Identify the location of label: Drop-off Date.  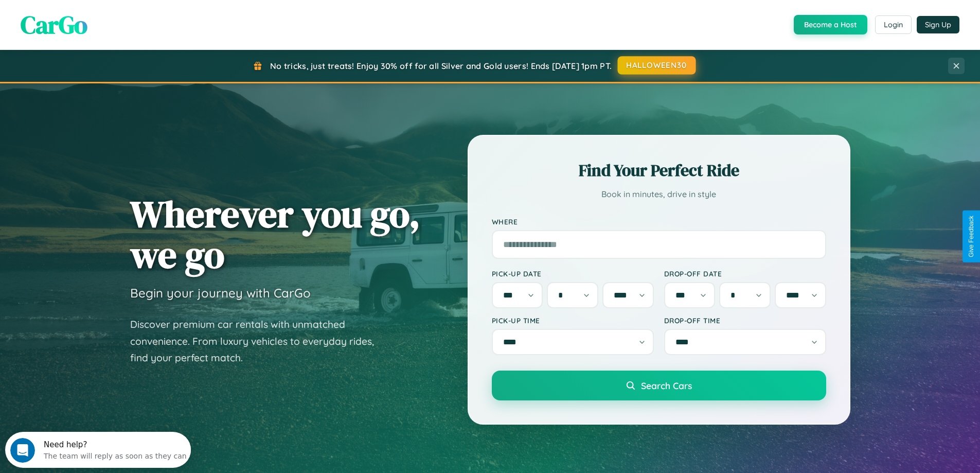
(745, 273).